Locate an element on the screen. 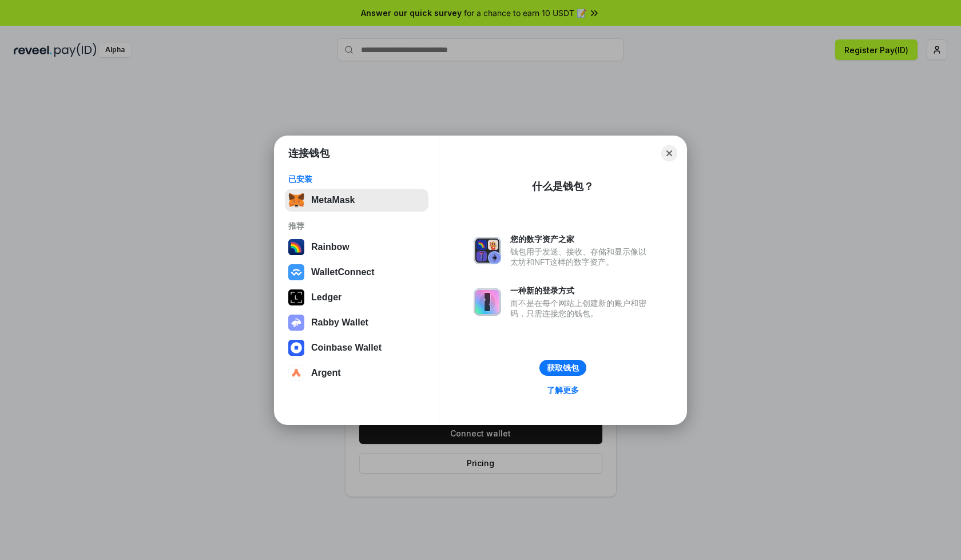 Image resolution: width=961 pixels, height=560 pixels. div: 钱包用于发送、接收、存储和显示像以太坊和NFT这样的数字资产。 is located at coordinates (581, 257).